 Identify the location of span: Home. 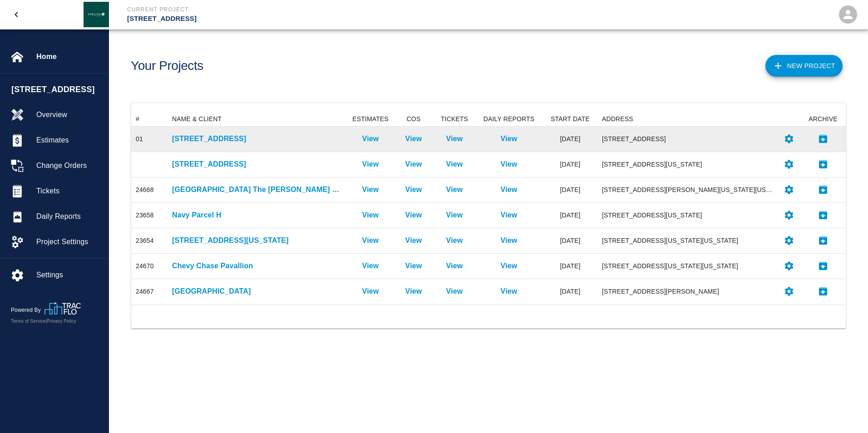
(68, 57).